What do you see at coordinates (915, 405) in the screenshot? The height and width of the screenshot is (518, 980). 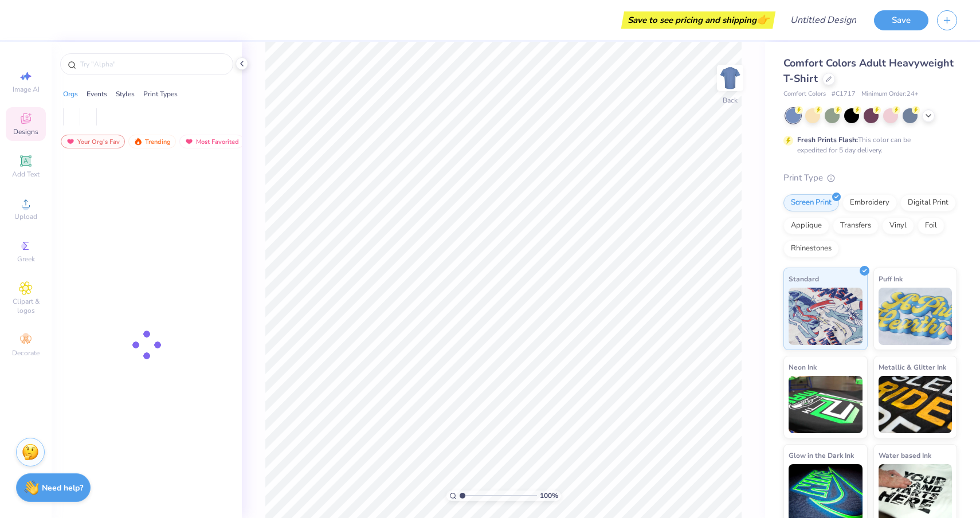 I see `img: Metallic & Glitter Ink` at bounding box center [915, 405].